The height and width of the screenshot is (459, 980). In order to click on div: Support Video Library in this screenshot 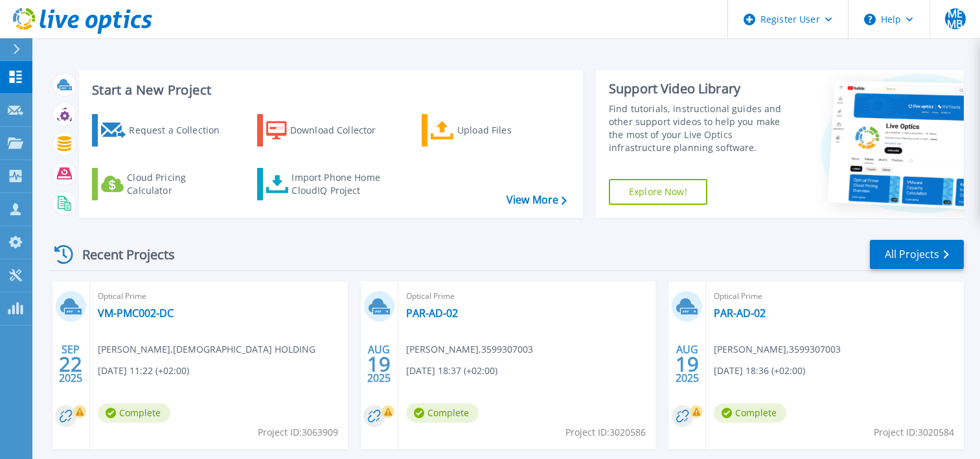, I will do `click(701, 89)`.